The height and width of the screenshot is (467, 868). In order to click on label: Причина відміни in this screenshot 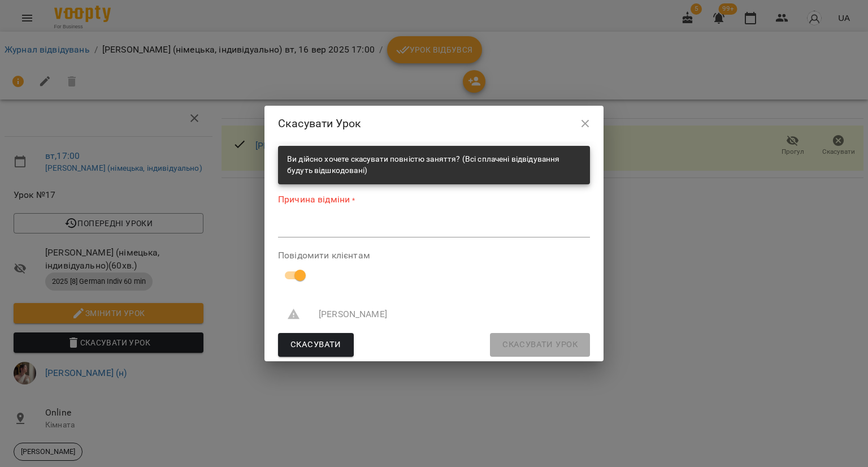, I will do `click(434, 199)`.